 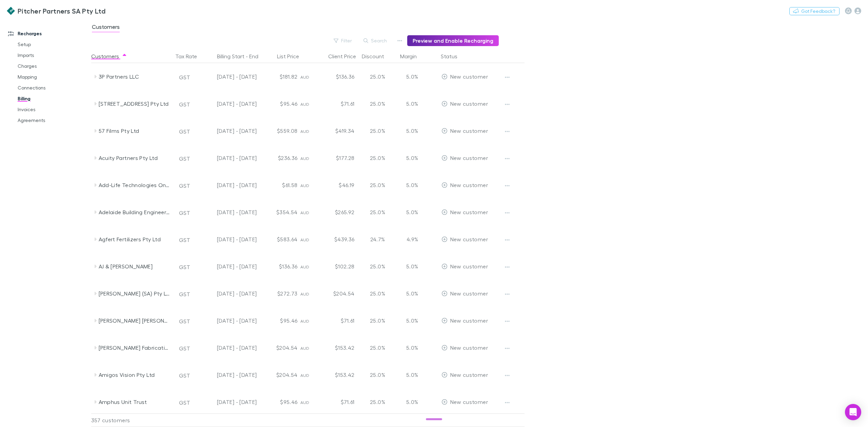 What do you see at coordinates (853, 412) in the screenshot?
I see `div: Open Intercom Messenger` at bounding box center [853, 412].